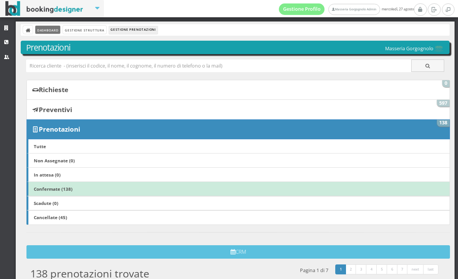 This screenshot has height=279, width=458. Describe the element at coordinates (438, 49) in the screenshot. I see `img: 0603869b585f11eeb13b0a069e529790.png` at that location.